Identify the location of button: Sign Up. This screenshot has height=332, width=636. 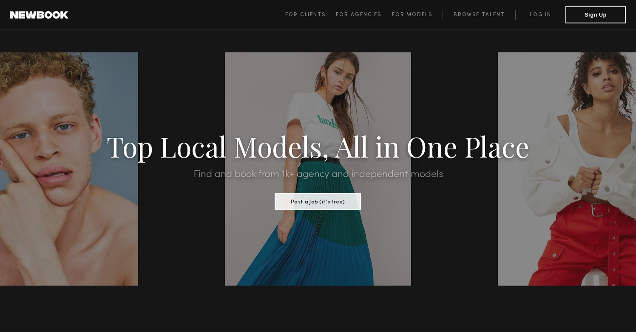
(596, 15).